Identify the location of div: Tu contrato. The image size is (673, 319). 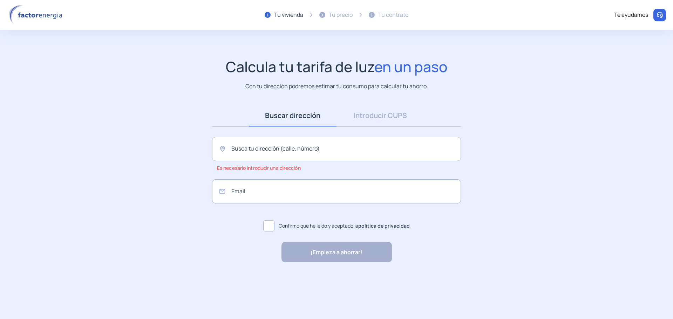
(393, 15).